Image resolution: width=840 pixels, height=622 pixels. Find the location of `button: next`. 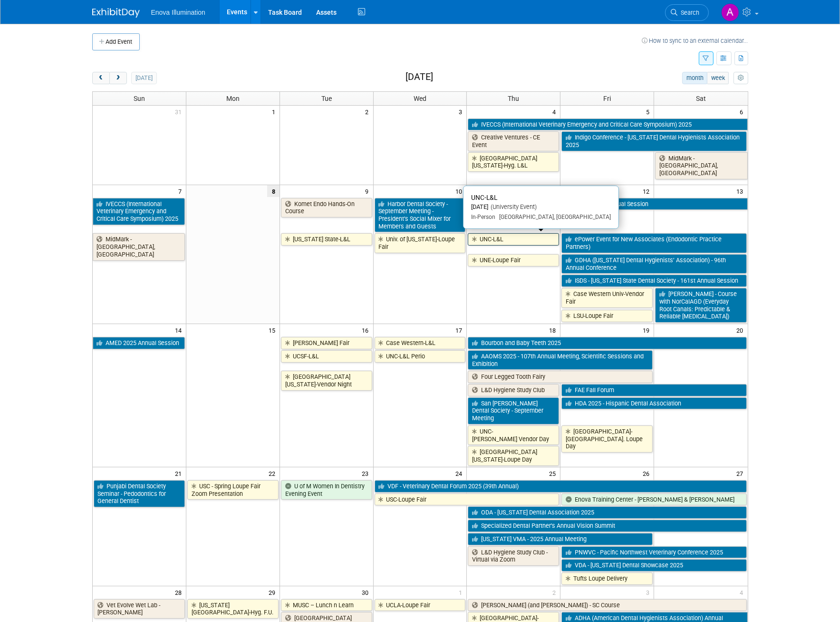

button: next is located at coordinates (118, 78).